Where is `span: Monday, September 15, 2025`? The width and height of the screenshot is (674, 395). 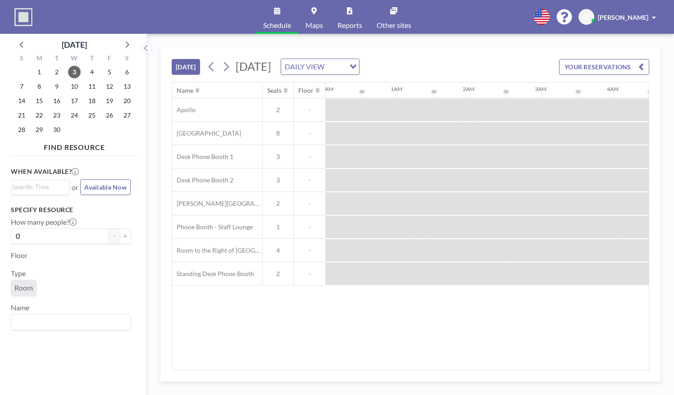
span: Monday, September 15, 2025 is located at coordinates (39, 101).